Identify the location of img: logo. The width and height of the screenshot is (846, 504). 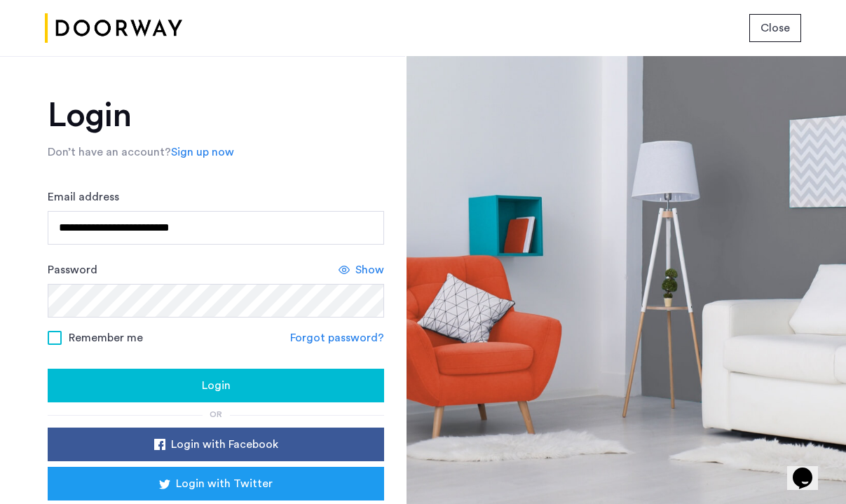
(113, 28).